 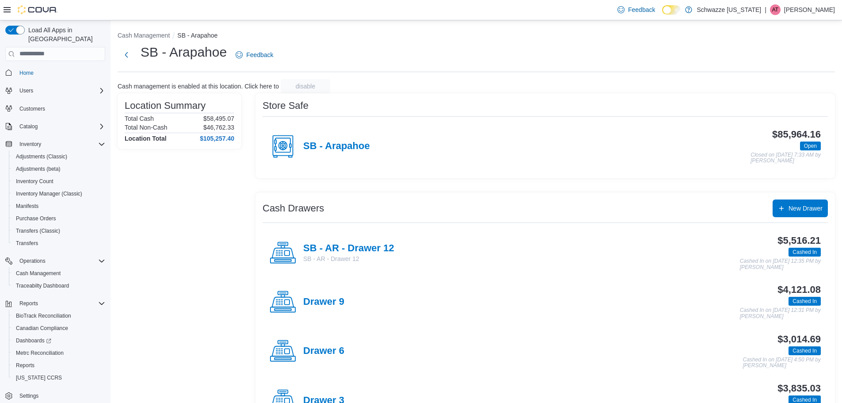 What do you see at coordinates (59, 243) in the screenshot?
I see `button: Transfers` at bounding box center [59, 243].